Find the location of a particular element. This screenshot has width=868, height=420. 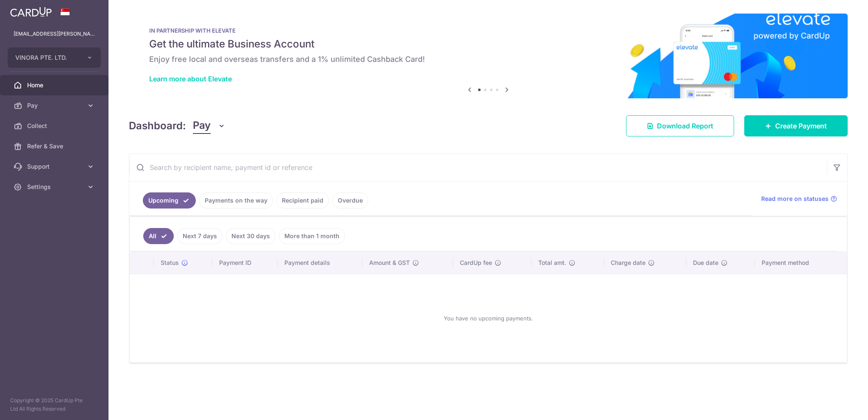

a: Next 30 days is located at coordinates (251, 236).